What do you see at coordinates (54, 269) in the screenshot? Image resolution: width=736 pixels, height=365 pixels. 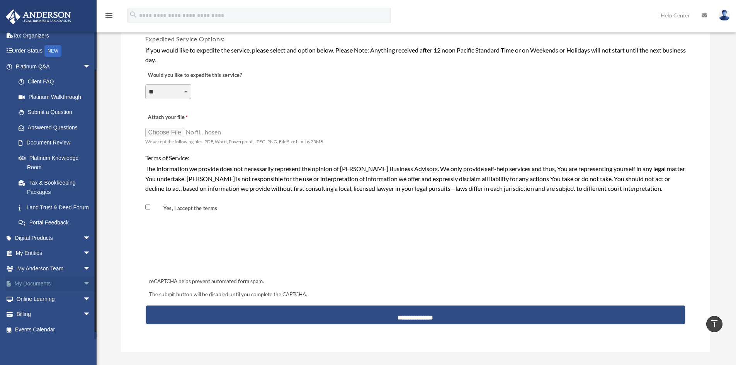 I see `a: My Anderson Teamarrow_drop_down` at bounding box center [54, 269].